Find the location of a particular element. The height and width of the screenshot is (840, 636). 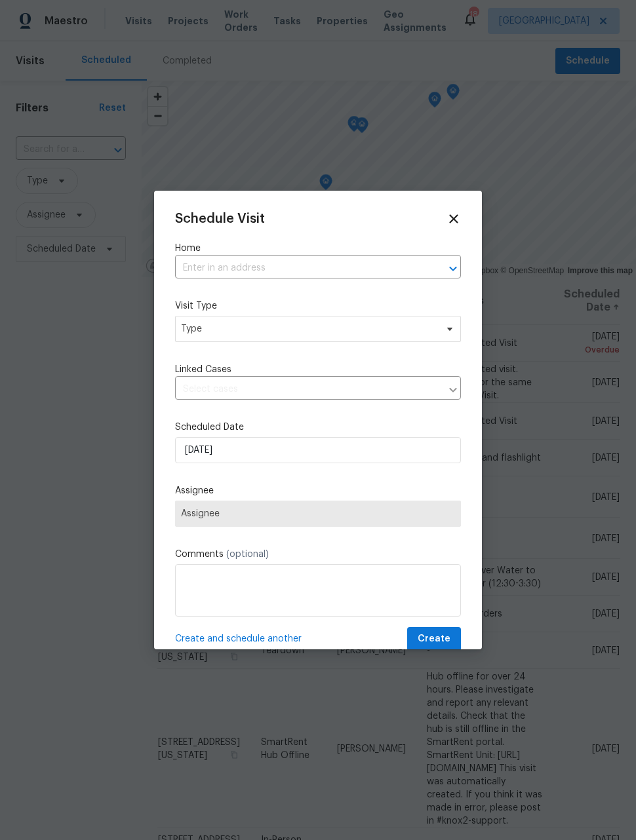

span: Type is located at coordinates (308, 329).